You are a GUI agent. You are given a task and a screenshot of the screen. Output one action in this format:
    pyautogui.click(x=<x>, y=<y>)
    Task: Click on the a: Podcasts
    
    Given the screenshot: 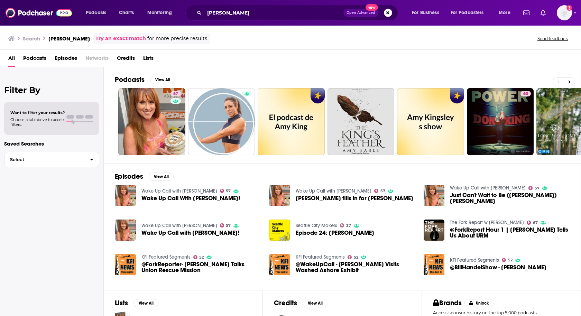 What is the action you would take?
    pyautogui.click(x=35, y=60)
    